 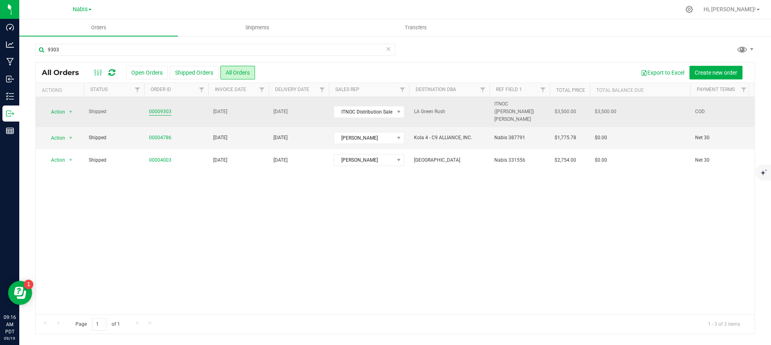 I want to click on p: 09:16 AM PDT, so click(x=10, y=325).